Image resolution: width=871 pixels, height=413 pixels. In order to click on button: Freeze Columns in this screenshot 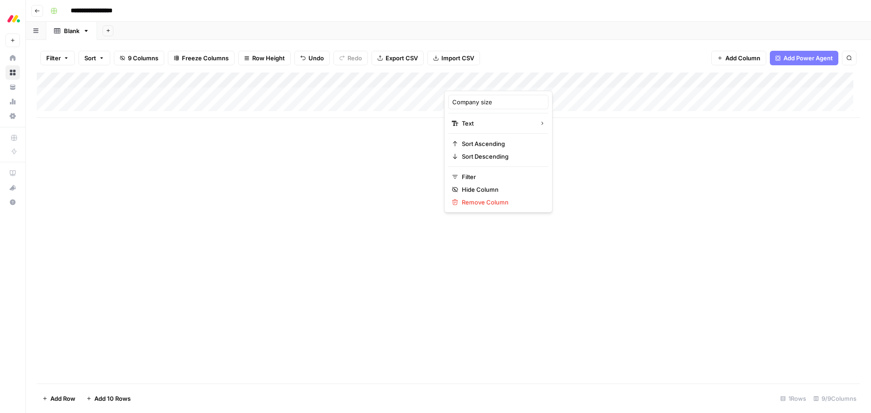, I will do `click(201, 58)`.